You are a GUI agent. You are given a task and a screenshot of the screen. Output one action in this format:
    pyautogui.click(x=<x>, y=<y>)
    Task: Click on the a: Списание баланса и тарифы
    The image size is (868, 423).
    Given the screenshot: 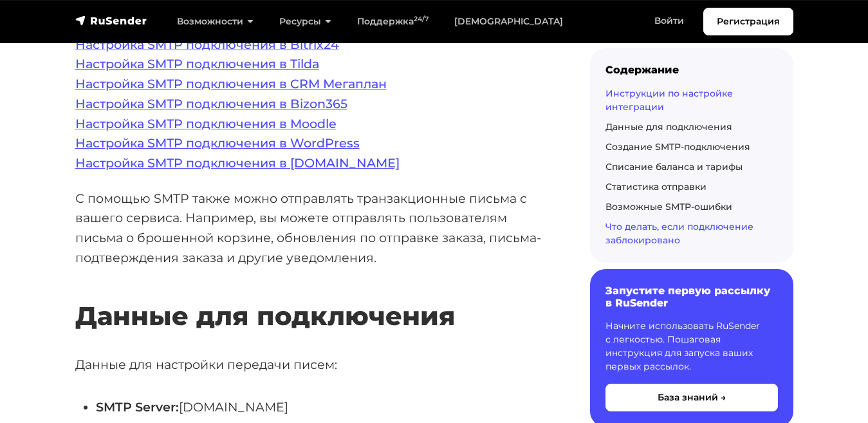 What is the action you would take?
    pyautogui.click(x=674, y=166)
    